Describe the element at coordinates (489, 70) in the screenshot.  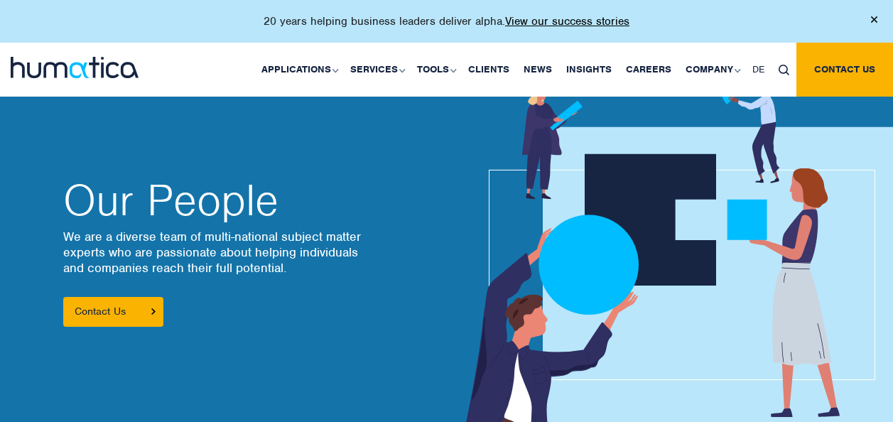
I see `a: Clients` at that location.